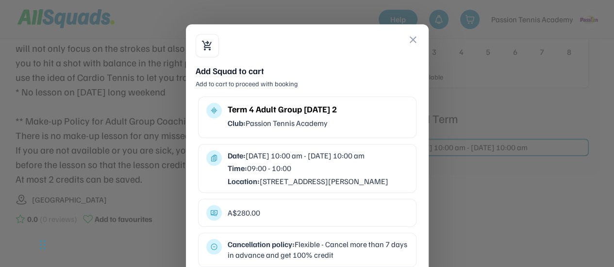 Image resolution: width=614 pixels, height=267 pixels. What do you see at coordinates (318, 123) in the screenshot?
I see `div: Passion Tennis Academy` at bounding box center [318, 123].